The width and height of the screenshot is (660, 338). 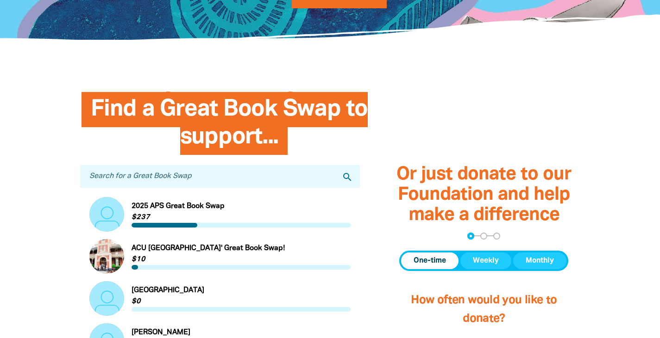 What do you see at coordinates (483, 195) in the screenshot?
I see `span: Or just donate to our Foundation and help make a difference` at bounding box center [483, 195].